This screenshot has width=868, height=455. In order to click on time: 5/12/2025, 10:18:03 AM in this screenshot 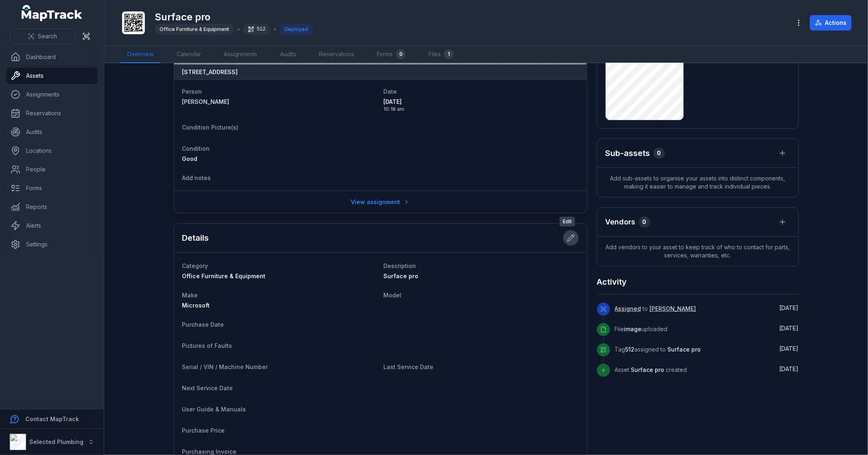, I will do `click(789, 328)`.